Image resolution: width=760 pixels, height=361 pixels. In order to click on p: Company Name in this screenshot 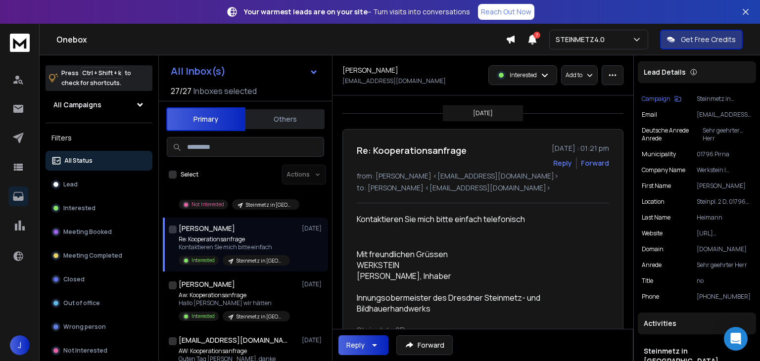, I will do `click(663, 170)`.